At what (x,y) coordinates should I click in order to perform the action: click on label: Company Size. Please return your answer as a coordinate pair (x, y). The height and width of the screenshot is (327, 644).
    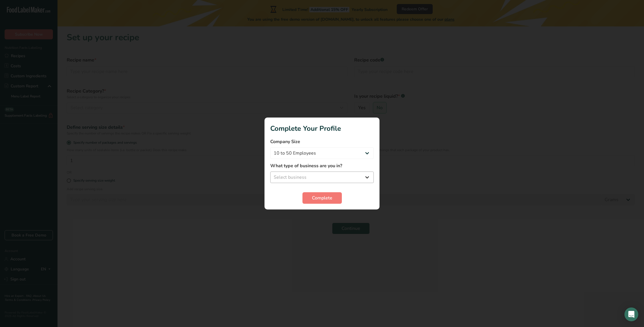
    Looking at the image, I should click on (322, 142).